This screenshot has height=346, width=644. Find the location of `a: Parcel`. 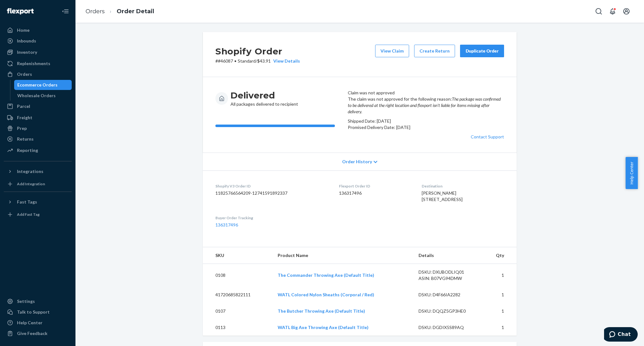

a: Parcel is located at coordinates (38, 106).